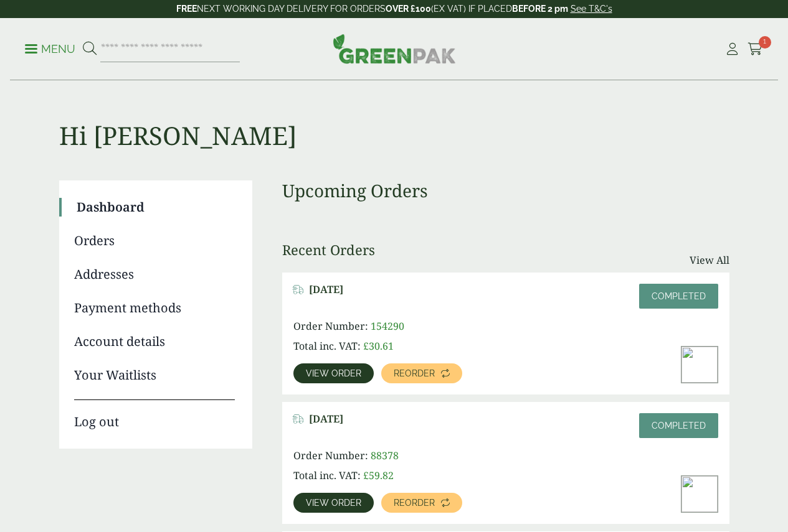  Describe the element at coordinates (540, 9) in the screenshot. I see `strong: BEFORE 2 pm` at that location.